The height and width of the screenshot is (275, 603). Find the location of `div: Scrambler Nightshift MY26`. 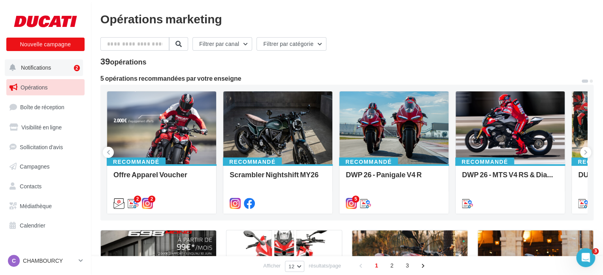

div: Scrambler Nightshift MY26 is located at coordinates (278, 178).